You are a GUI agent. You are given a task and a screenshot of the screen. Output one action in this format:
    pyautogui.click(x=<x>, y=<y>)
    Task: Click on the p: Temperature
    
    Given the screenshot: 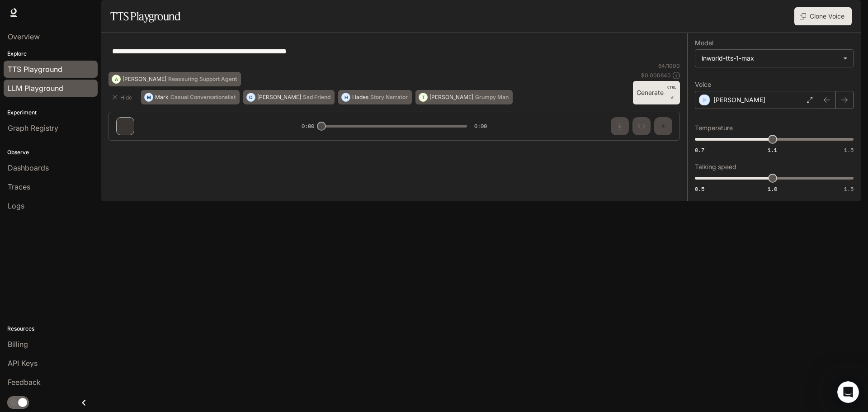 What is the action you would take?
    pyautogui.click(x=714, y=128)
    